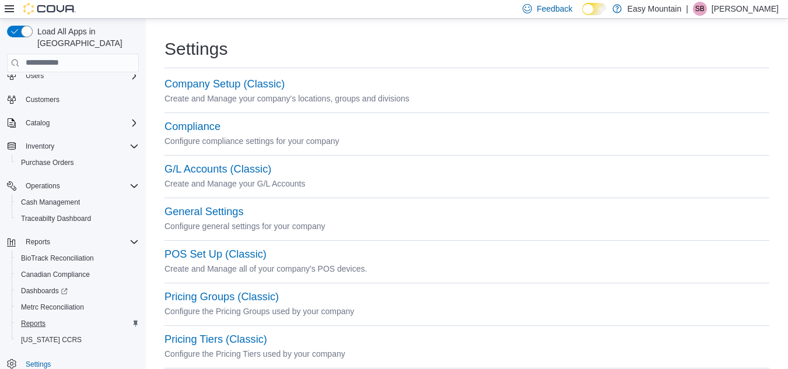 This screenshot has height=369, width=788. What do you see at coordinates (467, 312) in the screenshot?
I see `p: Configure the Pricing Groups used by your company` at bounding box center [467, 312].